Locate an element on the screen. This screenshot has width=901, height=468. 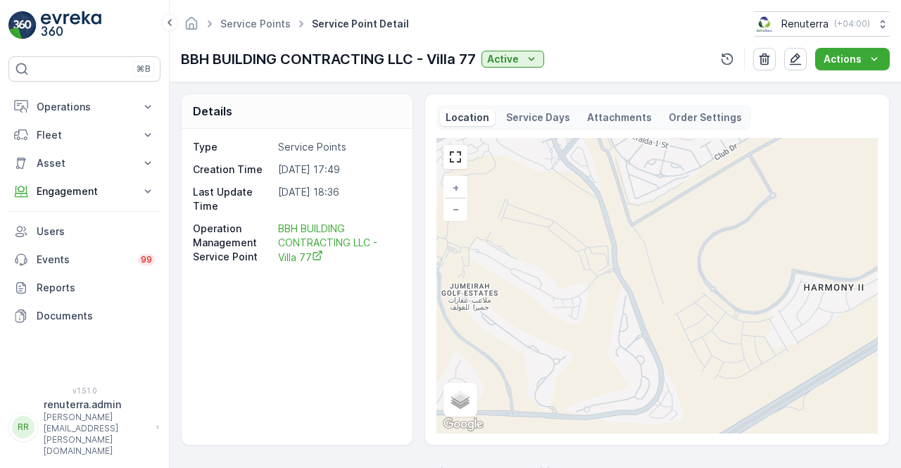
p: Operation Management Service Point is located at coordinates (232, 243).